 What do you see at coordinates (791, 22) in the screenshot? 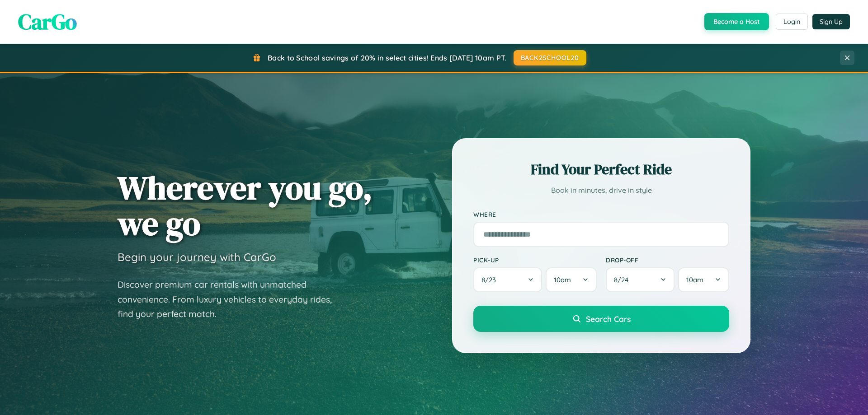
I see `button: Login` at bounding box center [791, 22].